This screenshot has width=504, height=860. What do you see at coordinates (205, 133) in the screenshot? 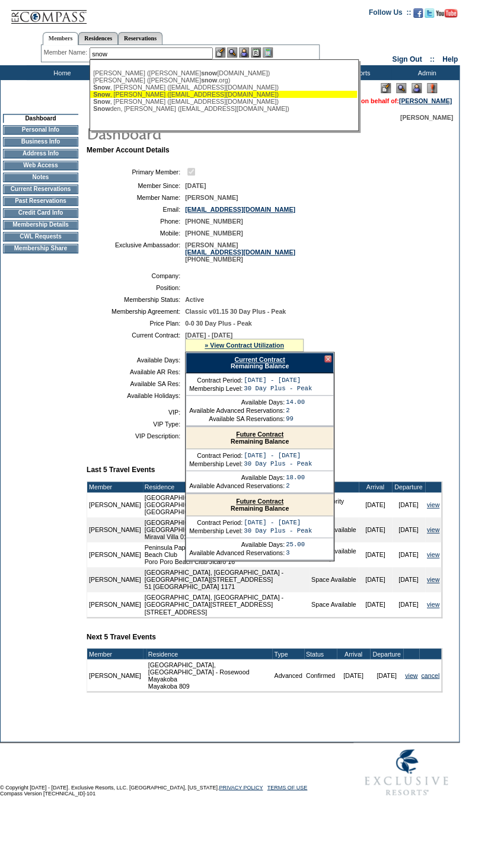
I see `img: pgTtlDashboard.gif` at bounding box center [205, 133].